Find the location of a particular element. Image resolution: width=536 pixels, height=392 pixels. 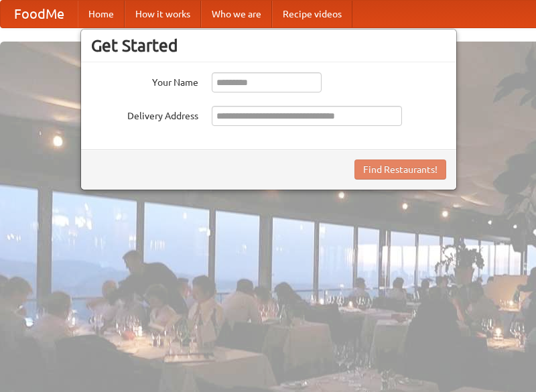

label: Your Name is located at coordinates (145, 80).